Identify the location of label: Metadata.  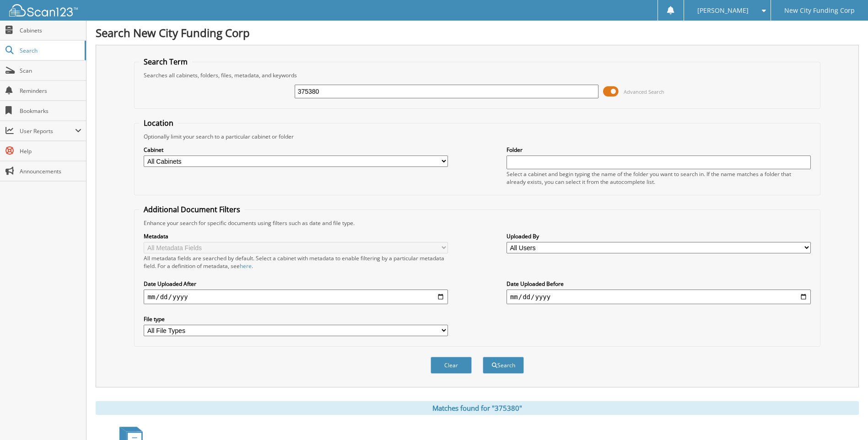
(296, 236).